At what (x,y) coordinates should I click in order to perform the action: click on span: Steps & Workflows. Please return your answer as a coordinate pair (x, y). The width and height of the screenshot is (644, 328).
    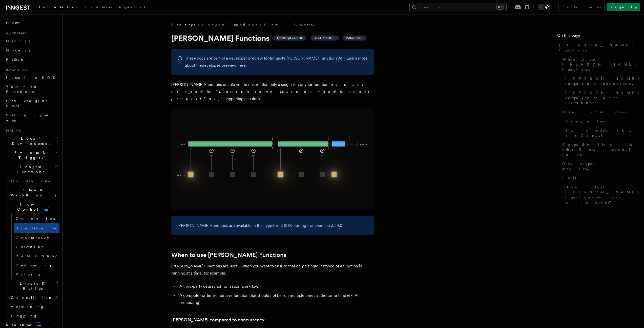
    Looking at the image, I should click on (33, 193).